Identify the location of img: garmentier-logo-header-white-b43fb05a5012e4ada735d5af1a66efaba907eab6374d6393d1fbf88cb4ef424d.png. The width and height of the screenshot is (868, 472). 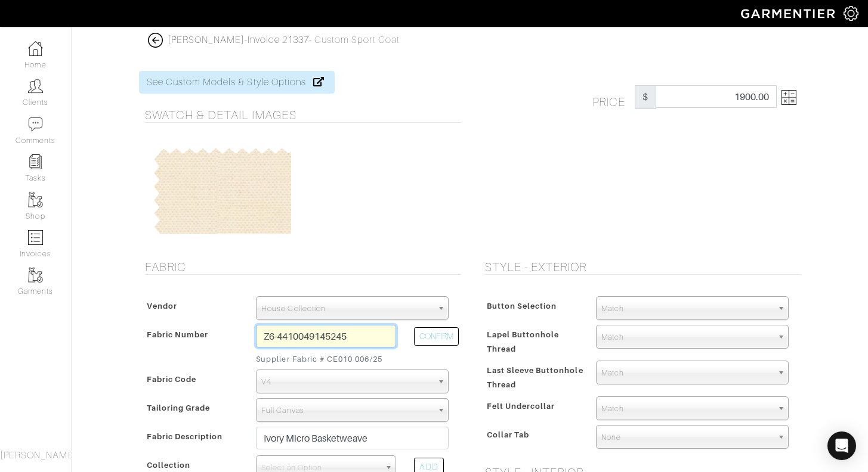
(789, 13).